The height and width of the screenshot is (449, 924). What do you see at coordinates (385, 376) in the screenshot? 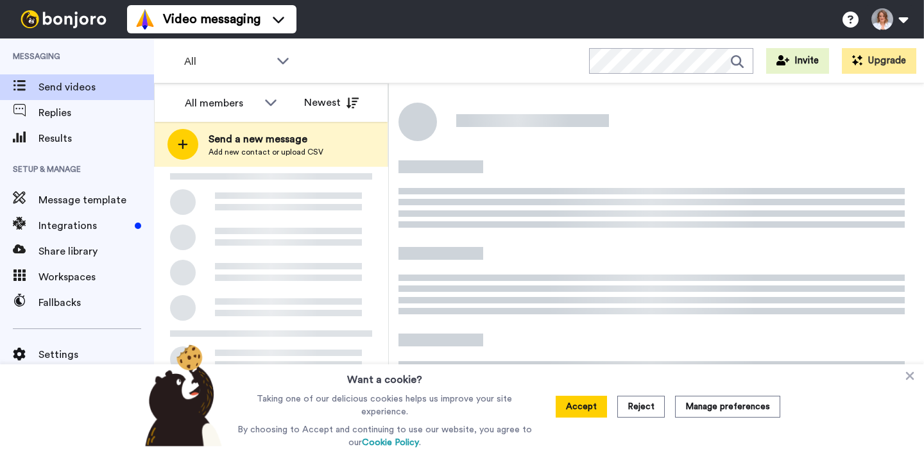
I see `h3: Want a cookie?` at bounding box center [385, 376].